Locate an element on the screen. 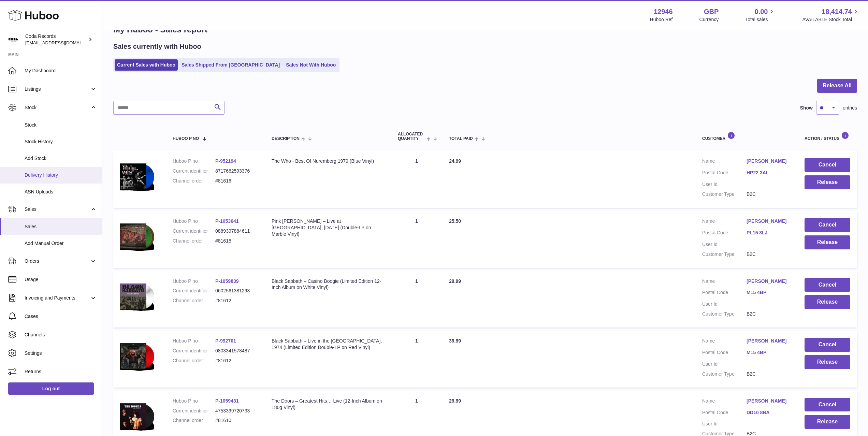 Image resolution: width=868 pixels, height=436 pixels. a: HP22 3AL is located at coordinates (769, 173).